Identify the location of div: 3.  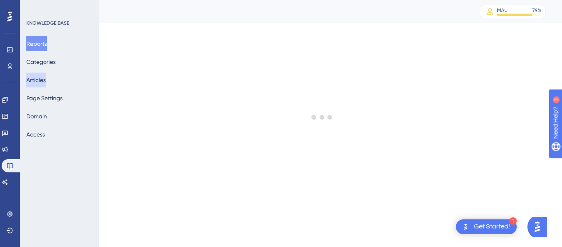
(58, 7).